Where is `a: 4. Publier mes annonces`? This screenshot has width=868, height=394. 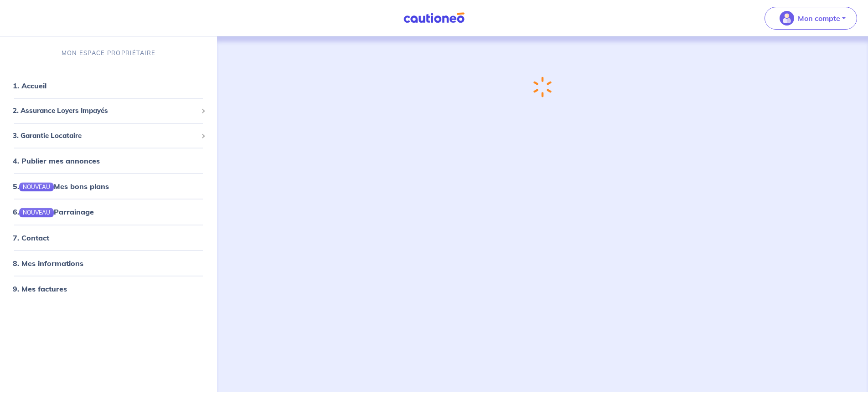 a: 4. Publier mes annonces is located at coordinates (56, 161).